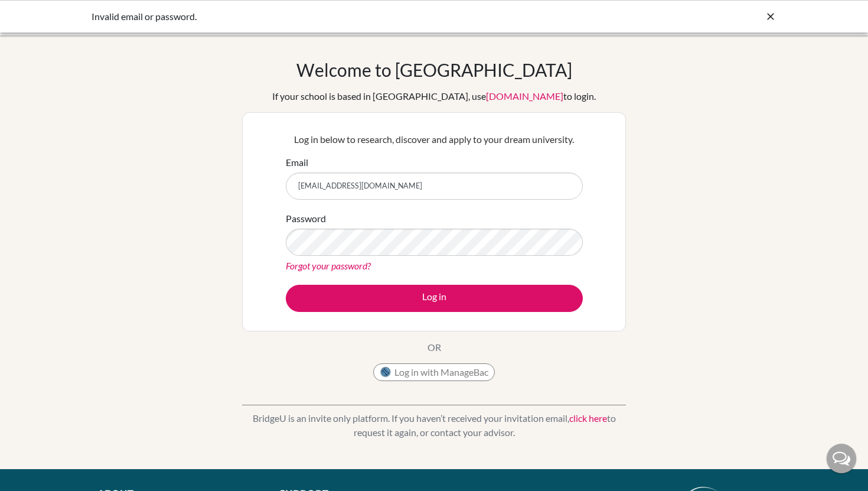  I want to click on label: Password, so click(306, 219).